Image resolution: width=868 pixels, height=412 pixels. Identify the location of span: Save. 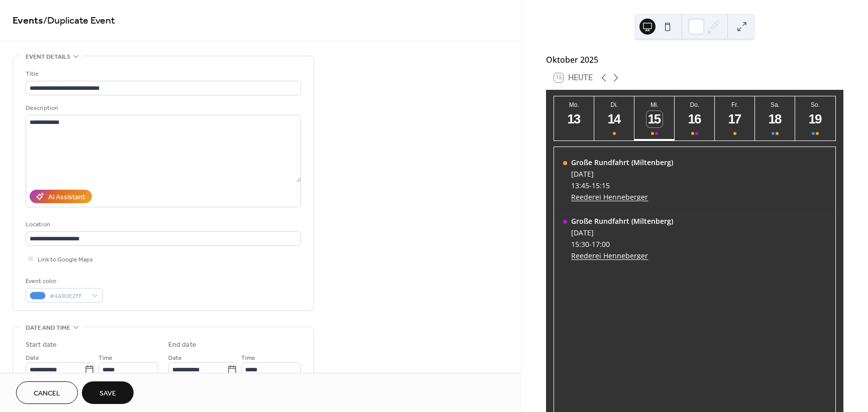
(108, 393).